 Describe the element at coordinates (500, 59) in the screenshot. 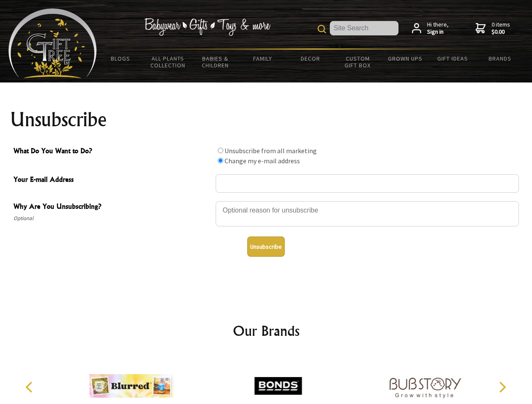

I see `a: Brands` at that location.